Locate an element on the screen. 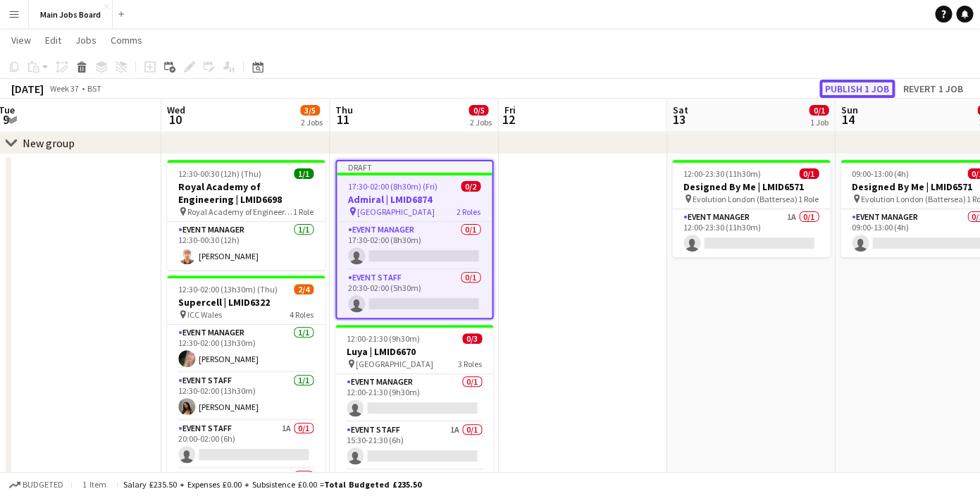  span: 12:00-21:30 (9h30m) is located at coordinates (383, 338).